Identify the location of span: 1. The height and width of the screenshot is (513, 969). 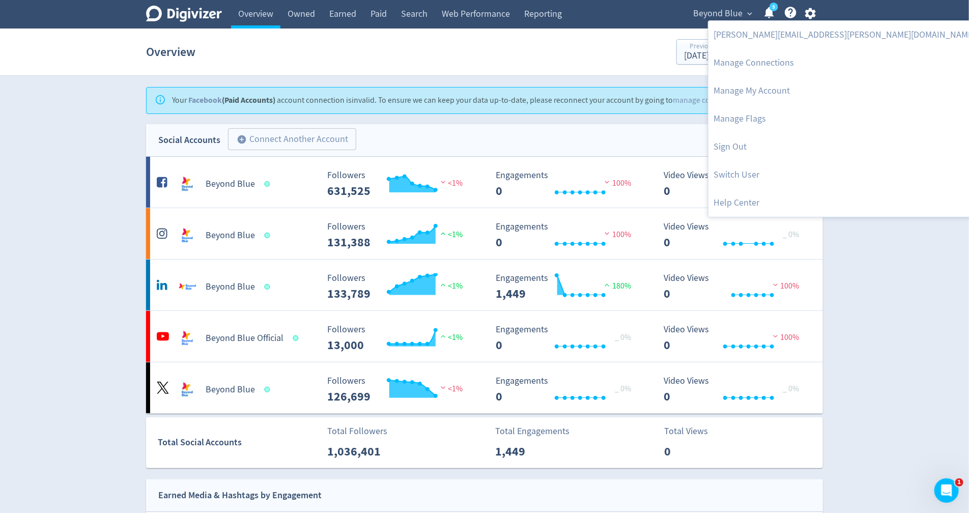
(959, 482).